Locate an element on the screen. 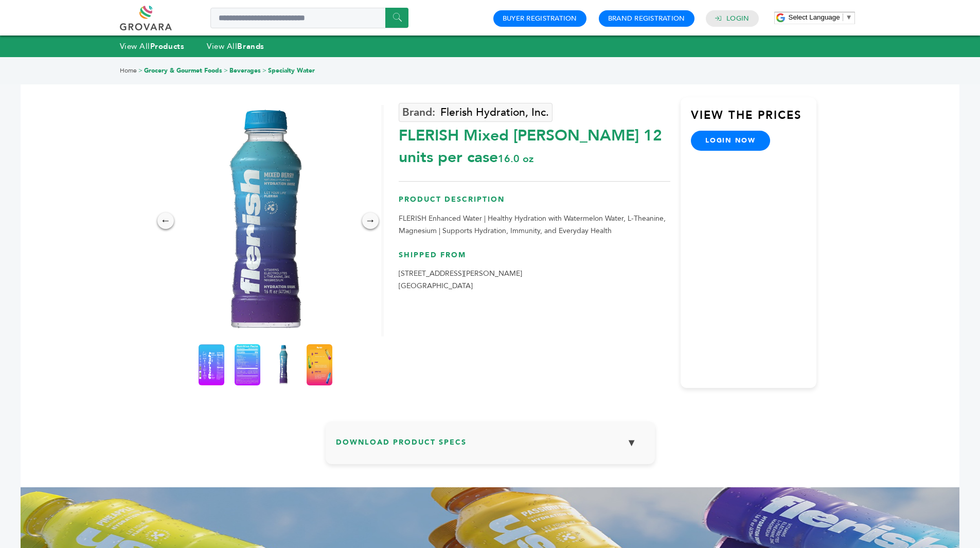 The width and height of the screenshot is (980, 548). a: Beverages is located at coordinates (245, 70).